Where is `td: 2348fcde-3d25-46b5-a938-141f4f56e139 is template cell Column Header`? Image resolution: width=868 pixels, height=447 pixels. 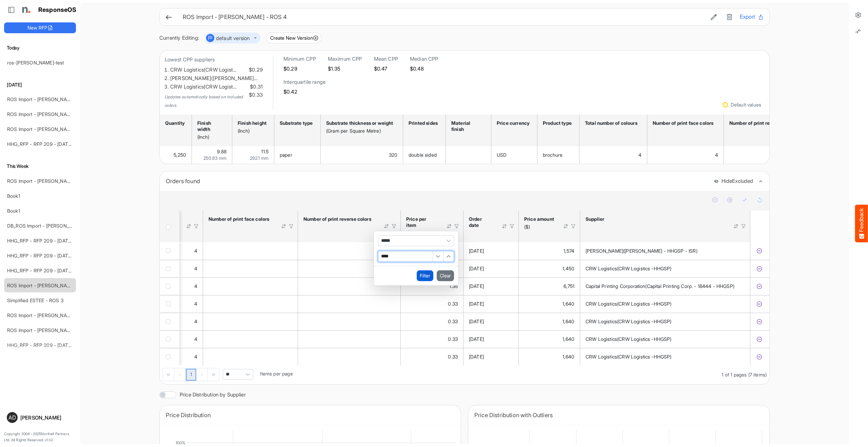 td: 2348fcde-3d25-46b5-a938-141f4f56e139 is template cell Column Header is located at coordinates (760, 340).